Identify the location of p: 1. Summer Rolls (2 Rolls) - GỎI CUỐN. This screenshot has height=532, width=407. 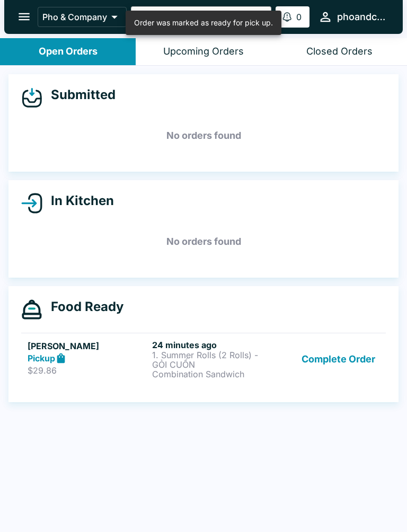
(212, 360).